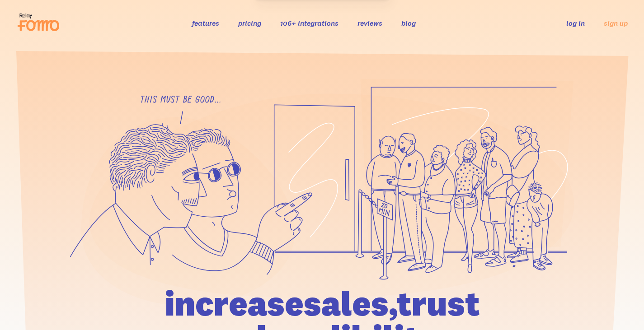  What do you see at coordinates (250, 23) in the screenshot?
I see `a: pricing` at bounding box center [250, 23].